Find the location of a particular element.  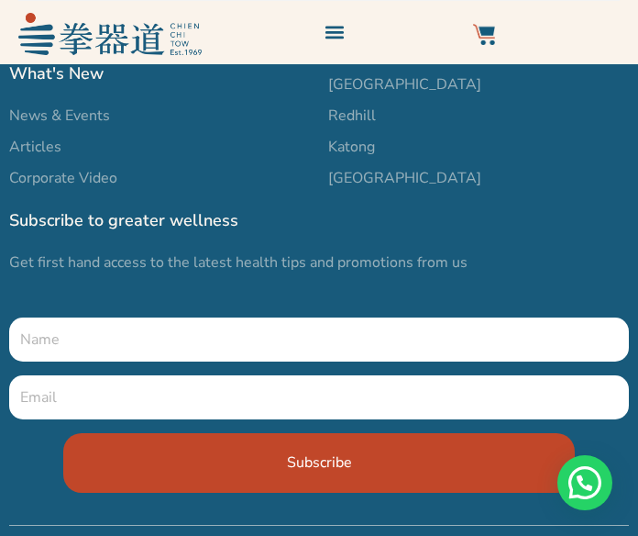

span: Corporate Video is located at coordinates (63, 178).